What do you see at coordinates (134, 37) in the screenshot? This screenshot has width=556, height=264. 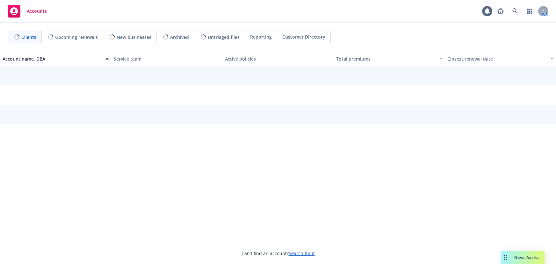 I see `span: New businesses` at bounding box center [134, 37].